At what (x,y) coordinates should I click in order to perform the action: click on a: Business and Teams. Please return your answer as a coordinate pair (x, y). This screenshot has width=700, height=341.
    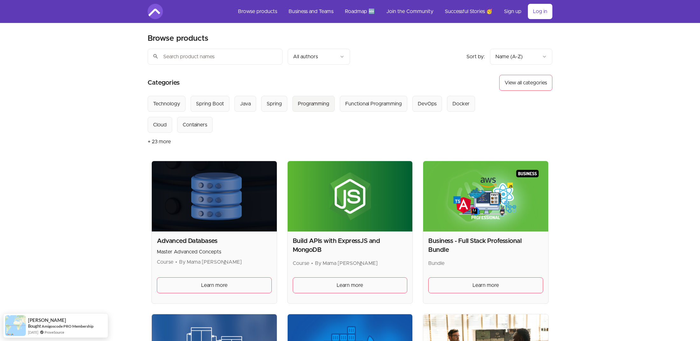
    Looking at the image, I should click on (311, 11).